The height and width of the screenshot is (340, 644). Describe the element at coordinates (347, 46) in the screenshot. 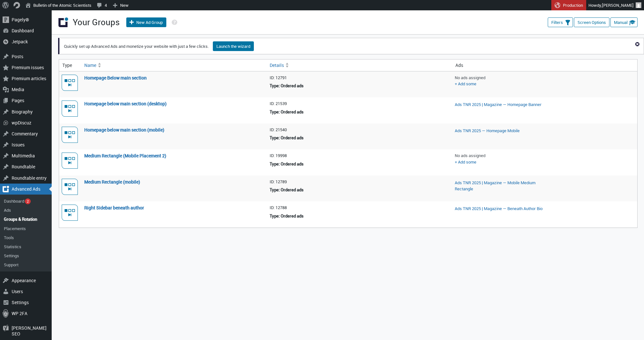

I see `p: Quickly set up Advanced Ads and monetize your website with just a few clicks.` at that location.